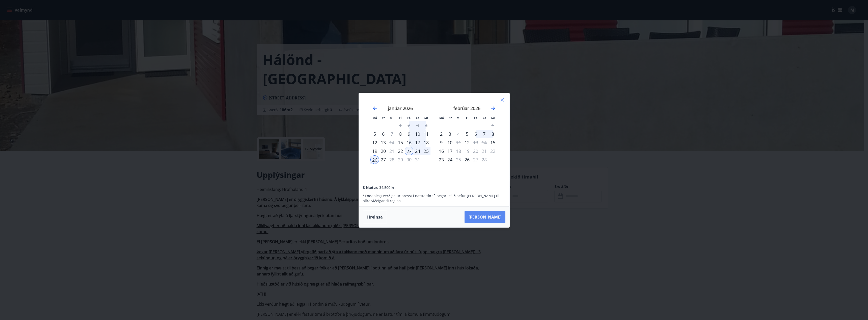 Image resolution: width=868 pixels, height=320 pixels. What do you see at coordinates (383, 151) in the screenshot?
I see `div: 20` at bounding box center [383, 151].